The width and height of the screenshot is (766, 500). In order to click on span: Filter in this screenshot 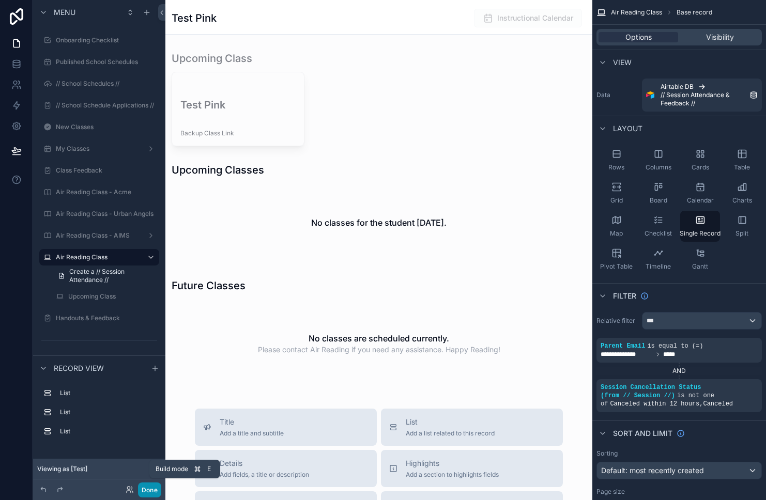, I will do `click(624, 296)`.